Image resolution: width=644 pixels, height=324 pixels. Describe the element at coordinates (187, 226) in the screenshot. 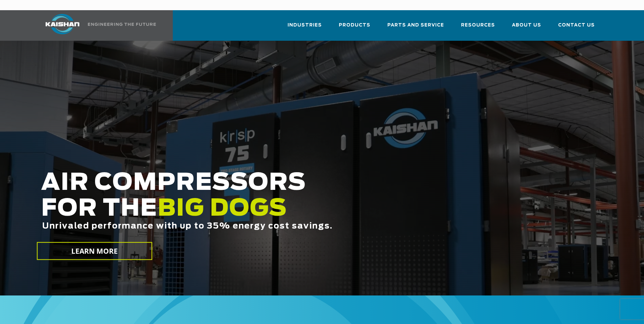

I see `span: Unrivaled performance with up to 35% energy cost savings.` at that location.